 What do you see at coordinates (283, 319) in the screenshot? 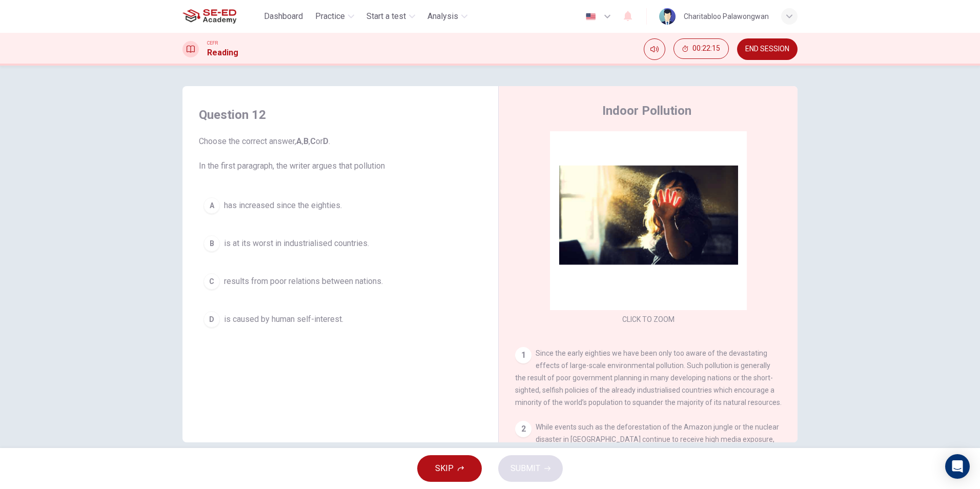
I see `span: is caused by human self-interest.` at bounding box center [283, 319].